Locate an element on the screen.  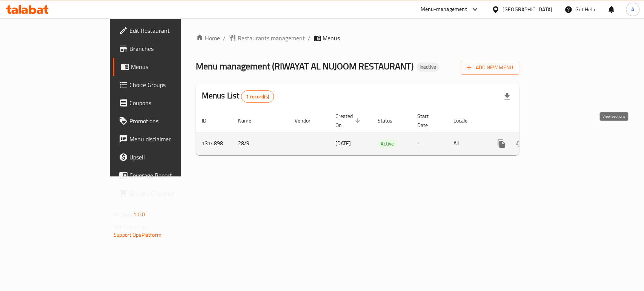
div: Export file is located at coordinates (507, 96).